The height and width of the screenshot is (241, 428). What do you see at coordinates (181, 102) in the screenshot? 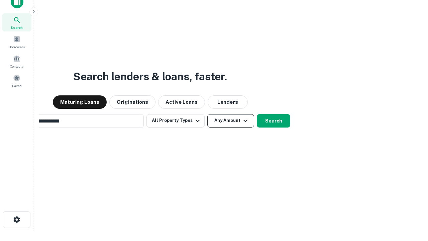
I see `button: Active Loans` at bounding box center [181, 102].